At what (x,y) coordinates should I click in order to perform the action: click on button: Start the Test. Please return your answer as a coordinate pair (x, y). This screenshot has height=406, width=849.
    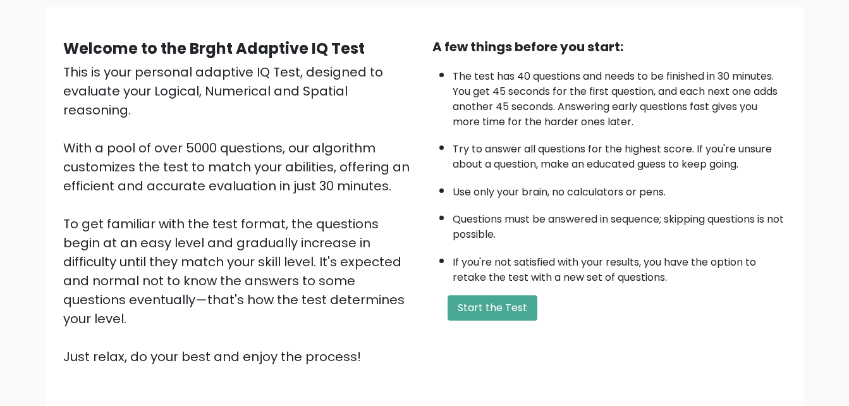
    Looking at the image, I should click on (492, 308).